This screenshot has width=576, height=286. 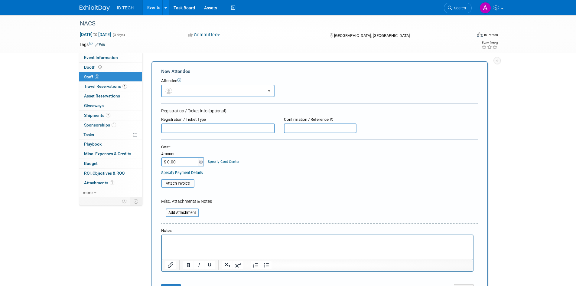 I want to click on div: Registration / Ticket Type, so click(x=218, y=119).